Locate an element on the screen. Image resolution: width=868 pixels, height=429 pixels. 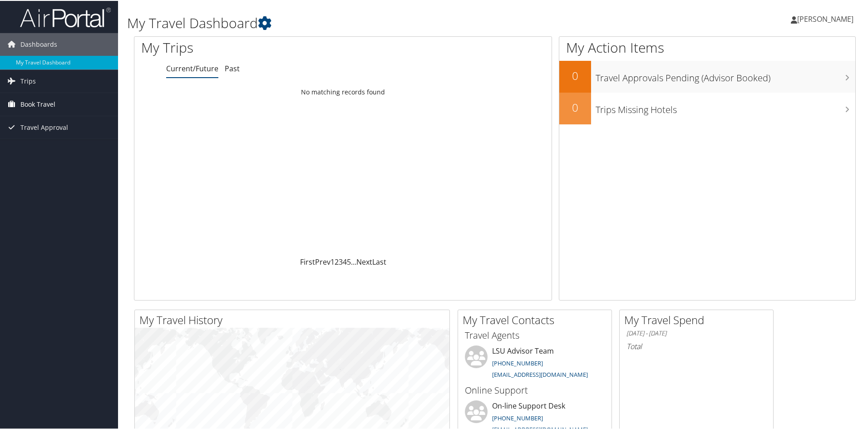
a: Prev is located at coordinates (323, 261).